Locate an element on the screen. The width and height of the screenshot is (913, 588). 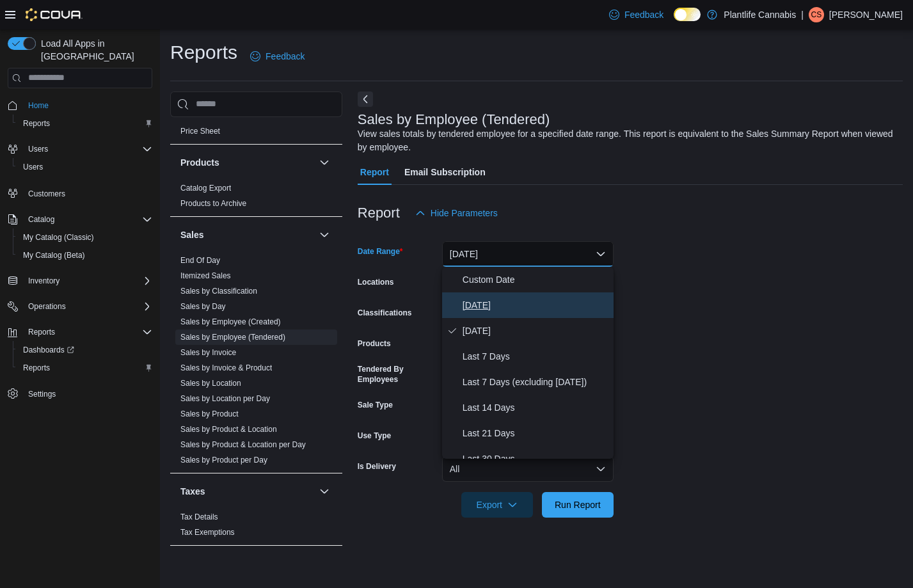
label: Sale Type is located at coordinates (375, 405).